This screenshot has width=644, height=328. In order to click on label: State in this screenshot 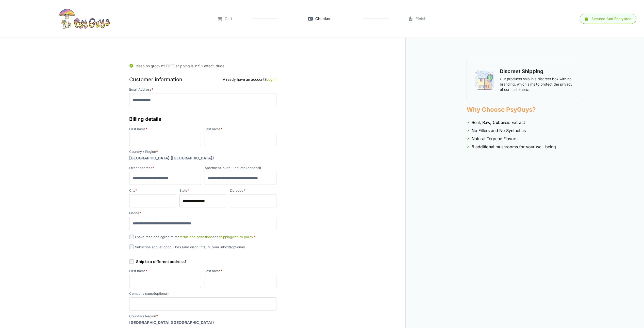, I will do `click(203, 191)`.